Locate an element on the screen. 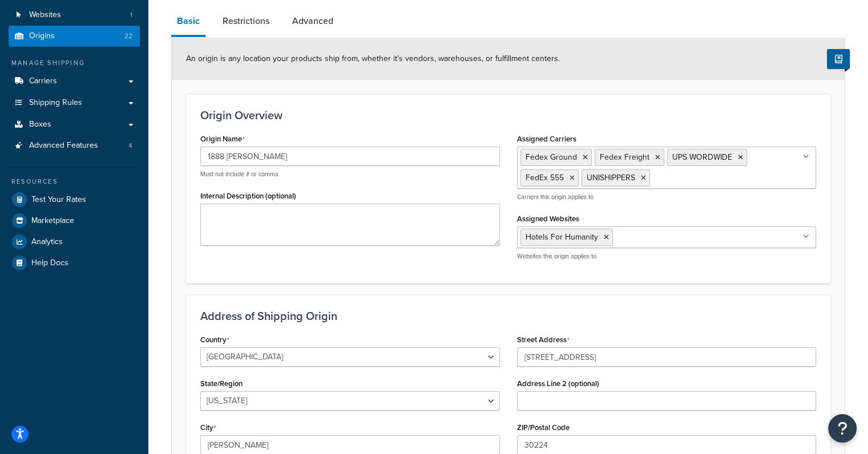 The height and width of the screenshot is (454, 868). a: Restrictions is located at coordinates (246, 21).